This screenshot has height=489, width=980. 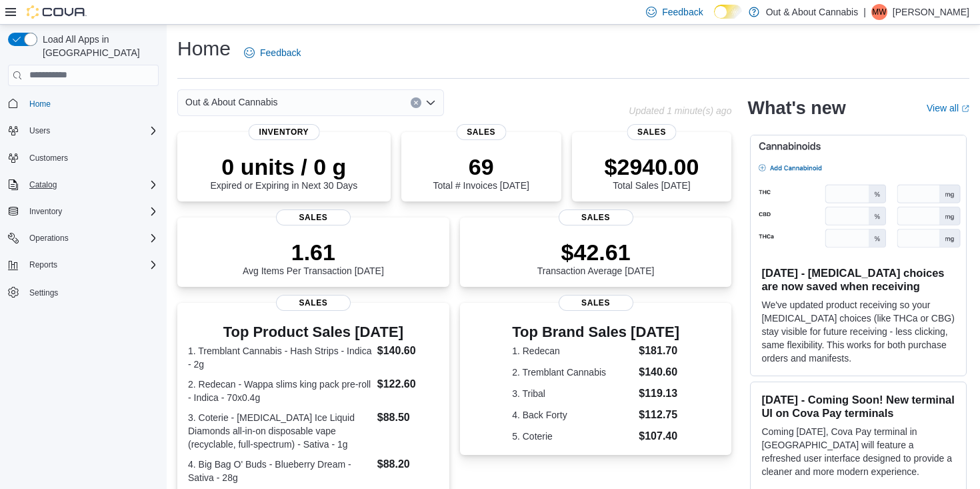 I want to click on a: Customers, so click(x=49, y=158).